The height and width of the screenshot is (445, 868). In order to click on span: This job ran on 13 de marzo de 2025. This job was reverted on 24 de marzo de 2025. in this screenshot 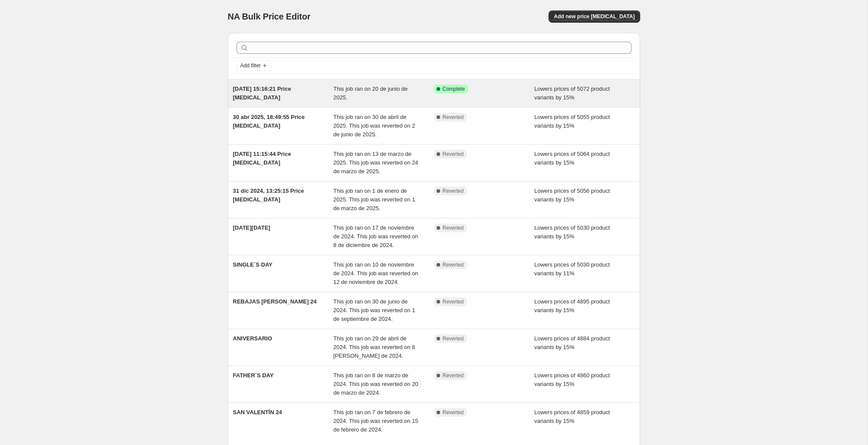, I will do `click(376, 163)`.